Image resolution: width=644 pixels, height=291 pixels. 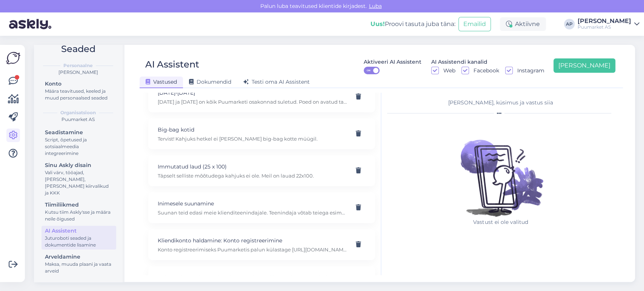 I want to click on span: ON, so click(x=369, y=70).